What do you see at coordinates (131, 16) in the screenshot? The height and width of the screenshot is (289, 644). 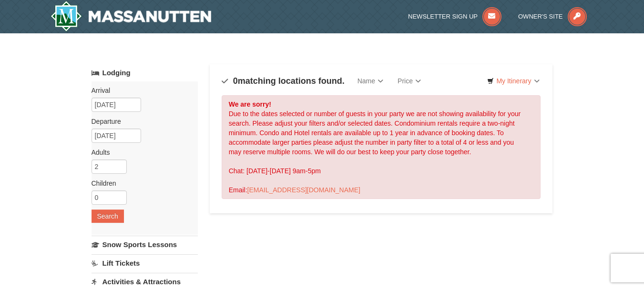 I see `a: Massanutten Resort` at bounding box center [131, 16].